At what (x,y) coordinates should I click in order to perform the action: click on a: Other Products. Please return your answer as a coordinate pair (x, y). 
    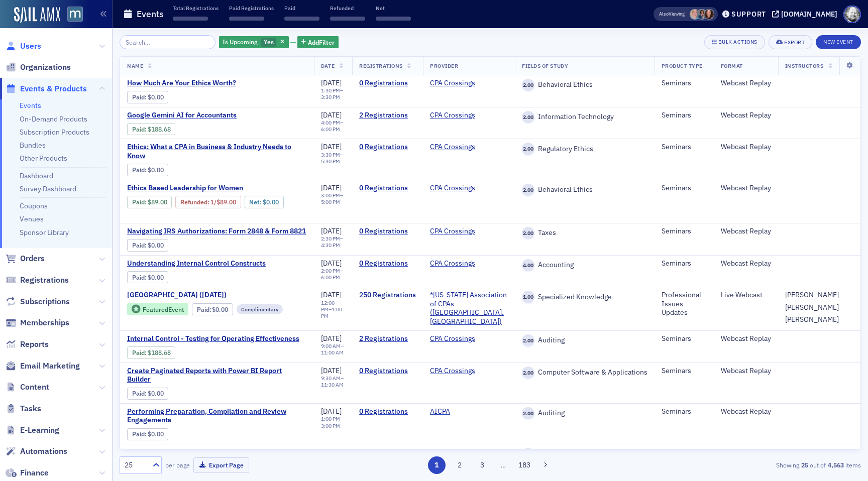
    Looking at the image, I should click on (43, 158).